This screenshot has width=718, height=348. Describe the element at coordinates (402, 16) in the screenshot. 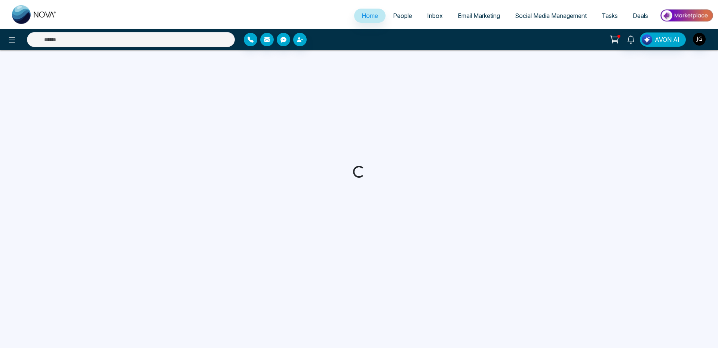

I see `span: People` at that location.